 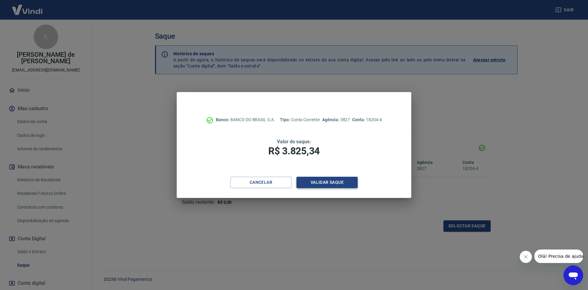 What do you see at coordinates (286, 120) in the screenshot?
I see `span: Tipo:` at bounding box center [286, 120].